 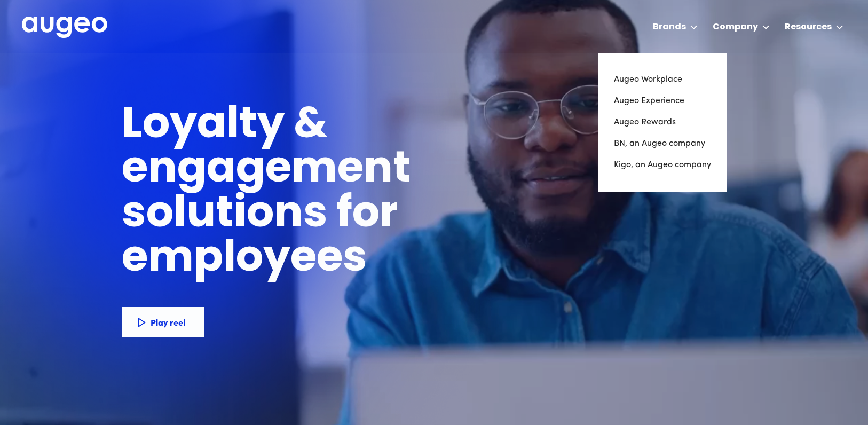 I want to click on a: Augeo Rewards, so click(x=662, y=123).